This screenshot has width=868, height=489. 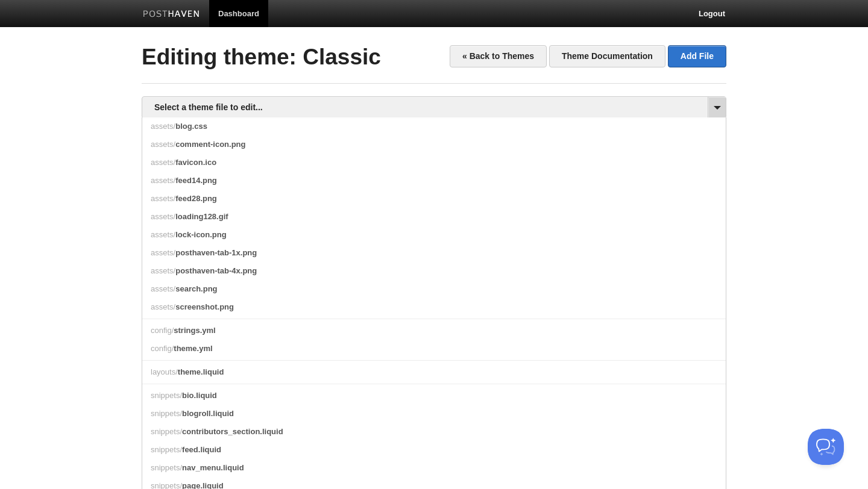 What do you see at coordinates (434, 308) in the screenshot?
I see `a: assets/screenshot.png` at bounding box center [434, 308].